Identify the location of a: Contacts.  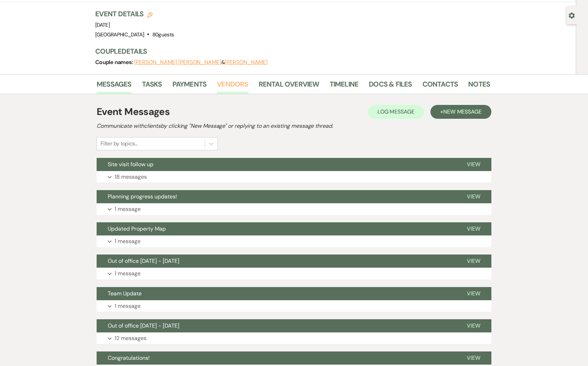
(440, 86).